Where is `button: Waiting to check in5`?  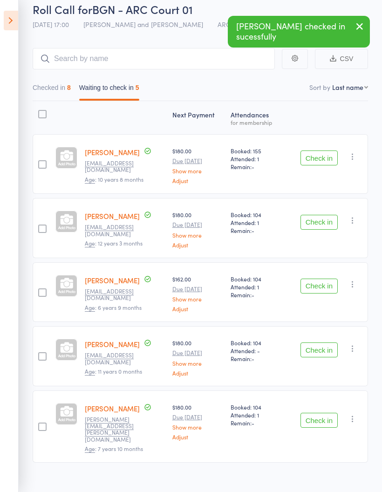
button: Waiting to check in5 is located at coordinates (109, 90).